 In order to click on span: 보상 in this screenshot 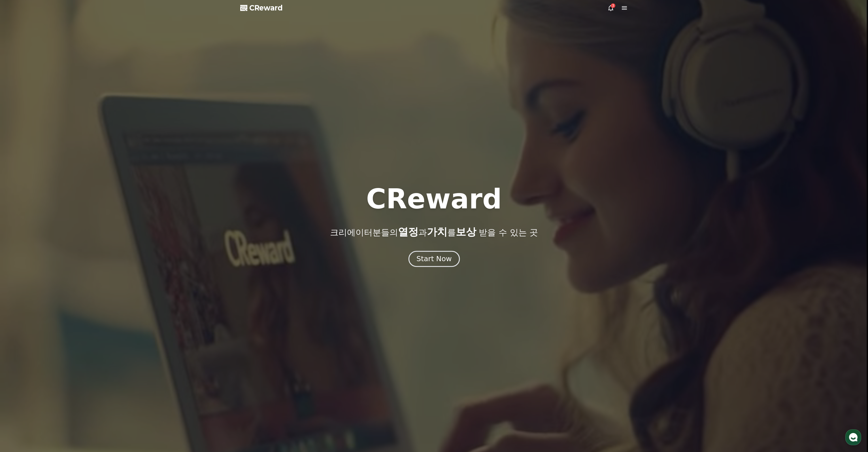, I will do `click(466, 231)`.